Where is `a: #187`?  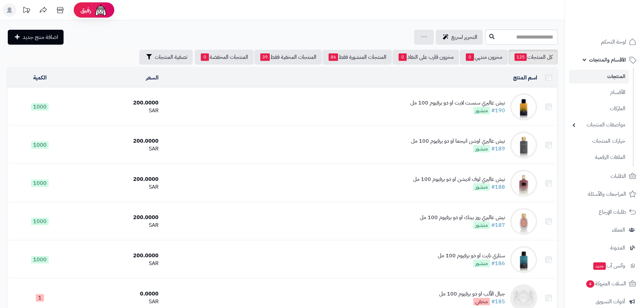
a: #187 is located at coordinates (498, 225).